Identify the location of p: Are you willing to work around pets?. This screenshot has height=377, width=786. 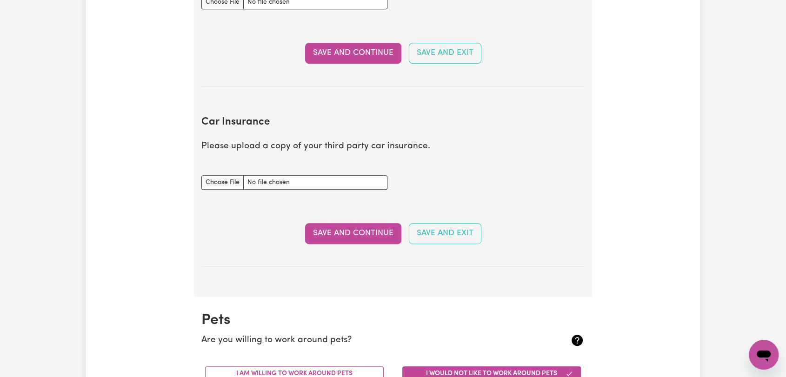
(361, 340).